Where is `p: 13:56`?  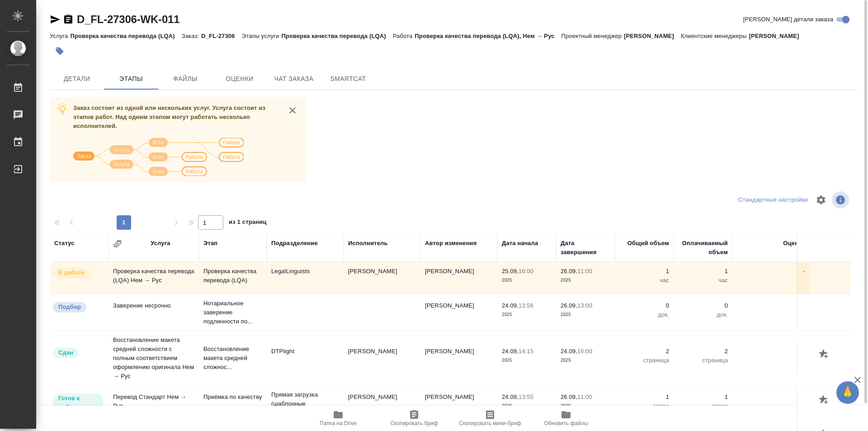
p: 13:56 is located at coordinates (526, 305).